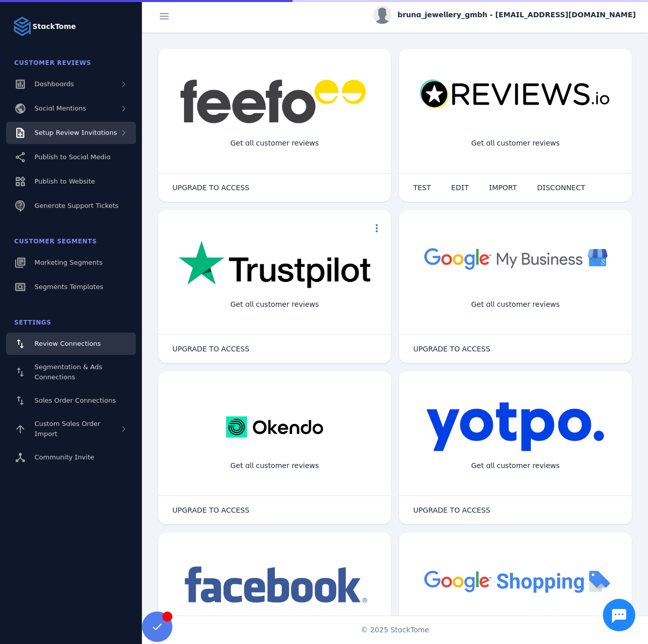  What do you see at coordinates (68, 343) in the screenshot?
I see `span: Review Connections` at bounding box center [68, 343].